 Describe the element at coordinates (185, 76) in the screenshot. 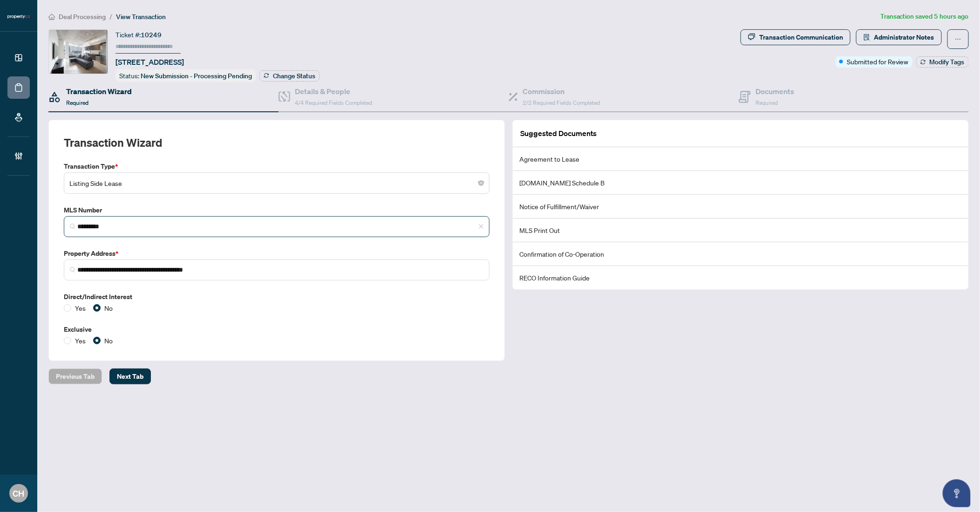

I see `div: Status:` at that location.